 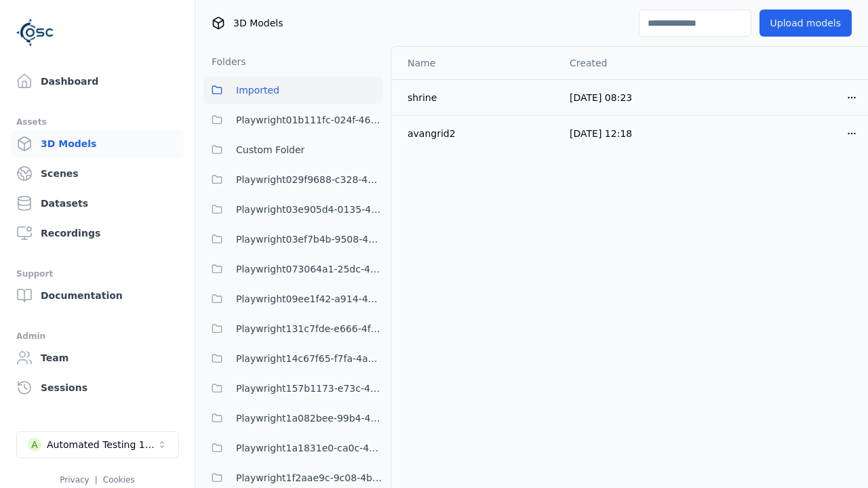 I want to click on div: avangrid2, so click(x=478, y=134).